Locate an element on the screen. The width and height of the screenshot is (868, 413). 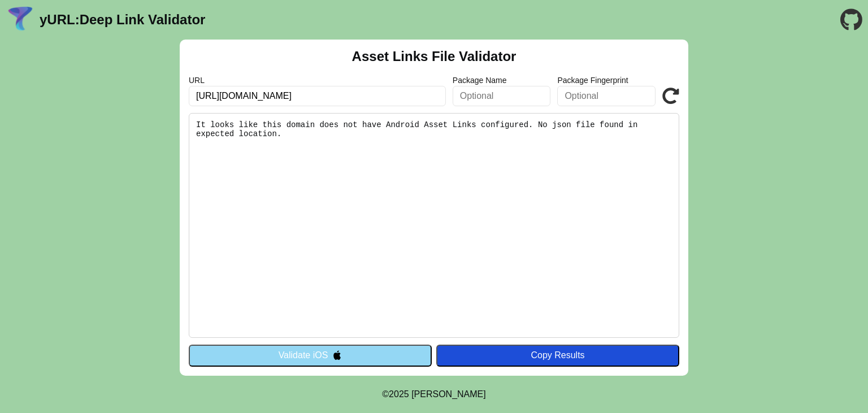
label: URL is located at coordinates (317, 80).